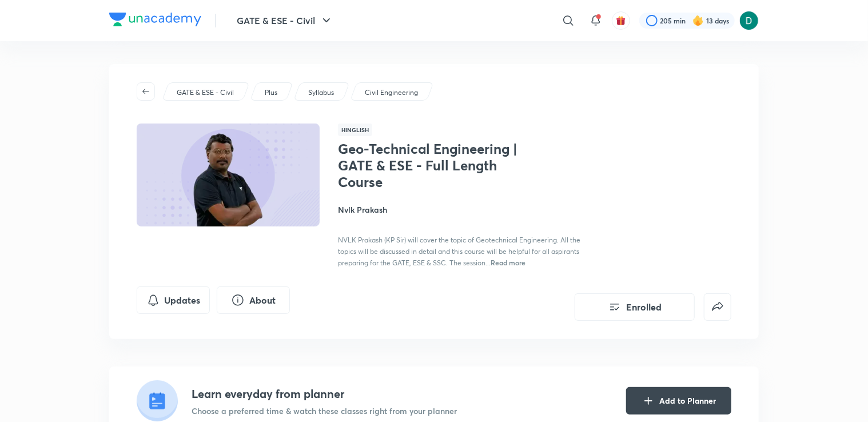 This screenshot has height=422, width=868. What do you see at coordinates (206, 92) in the screenshot?
I see `p: GATE & ESE - Civil` at bounding box center [206, 92].